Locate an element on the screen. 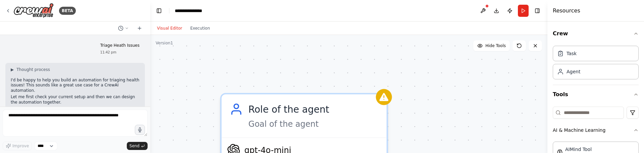  p: Let me first check your current setup and then we can design the automation together. is located at coordinates (75, 99).